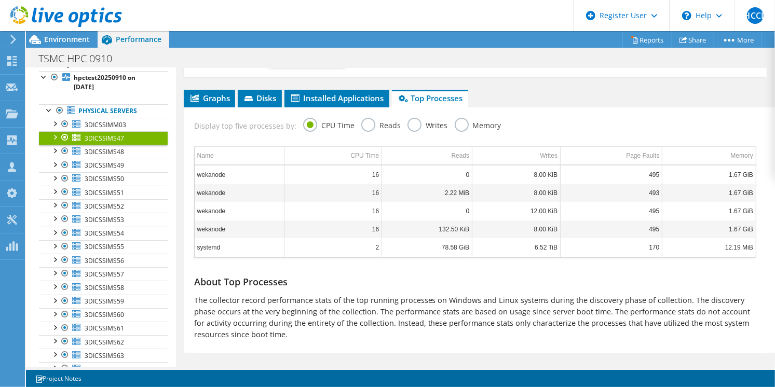  I want to click on a: 3DICSSIMS52, so click(103, 206).